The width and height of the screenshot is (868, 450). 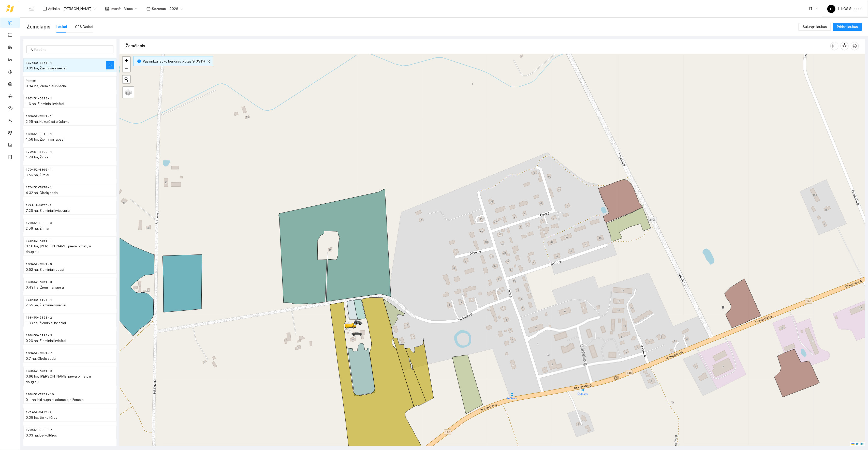 What do you see at coordinates (149, 9) in the screenshot?
I see `span: calendar` at bounding box center [149, 9].